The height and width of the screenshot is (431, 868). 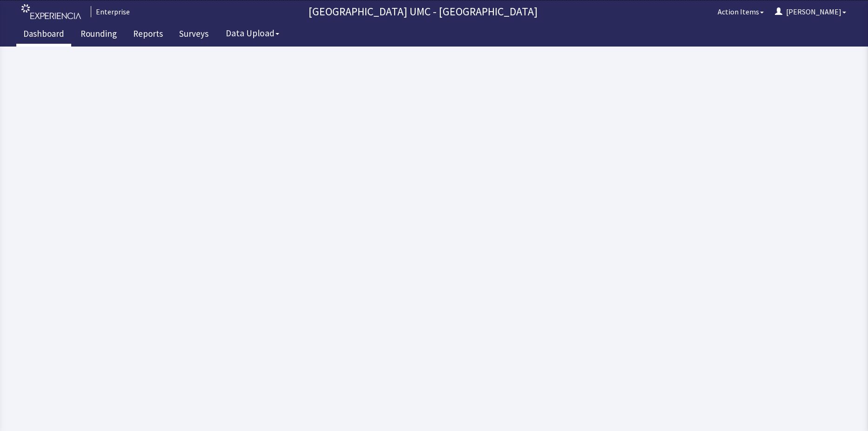 I want to click on a: Dashboard, so click(x=43, y=35).